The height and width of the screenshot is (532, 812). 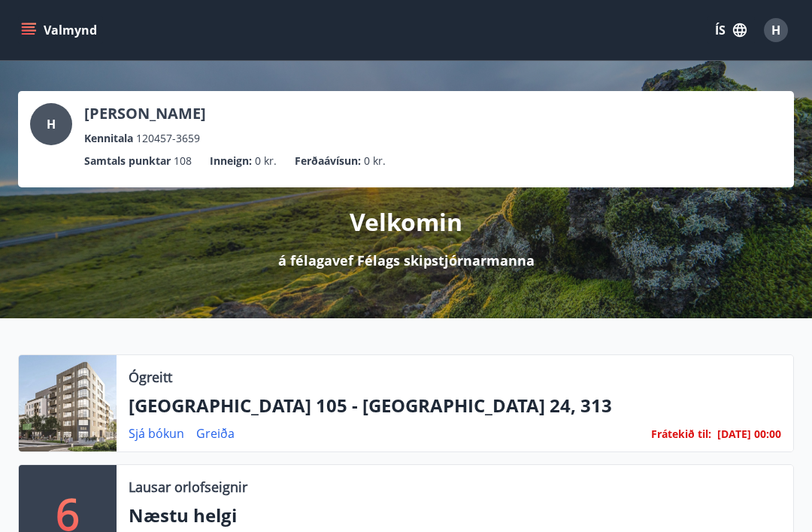 I want to click on p: Kennitala, so click(x=108, y=138).